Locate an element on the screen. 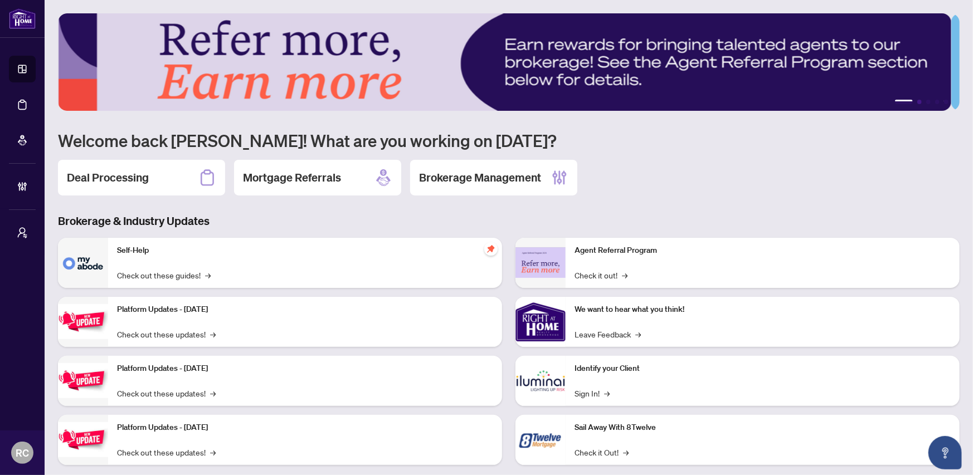 The width and height of the screenshot is (973, 475). img: We want to hear what you think! is located at coordinates (541, 322).